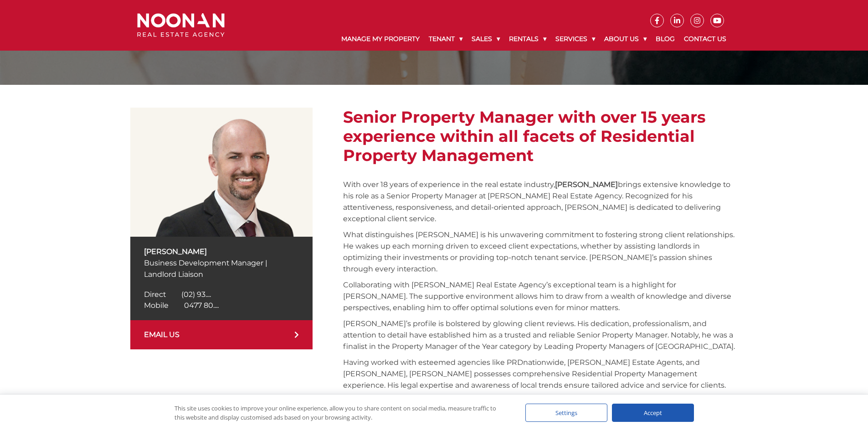 The image size is (868, 431). I want to click on a: Manage My Property, so click(381, 39).